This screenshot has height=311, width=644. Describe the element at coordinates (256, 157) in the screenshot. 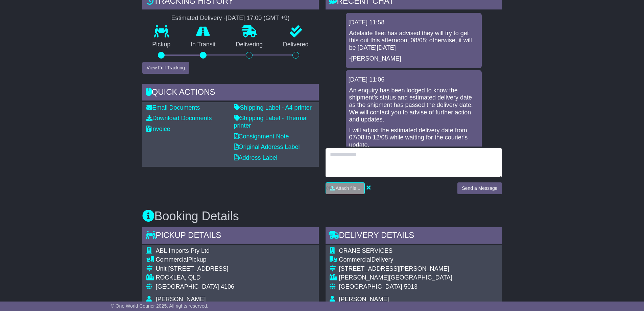

I see `a: Address Label` at that location.